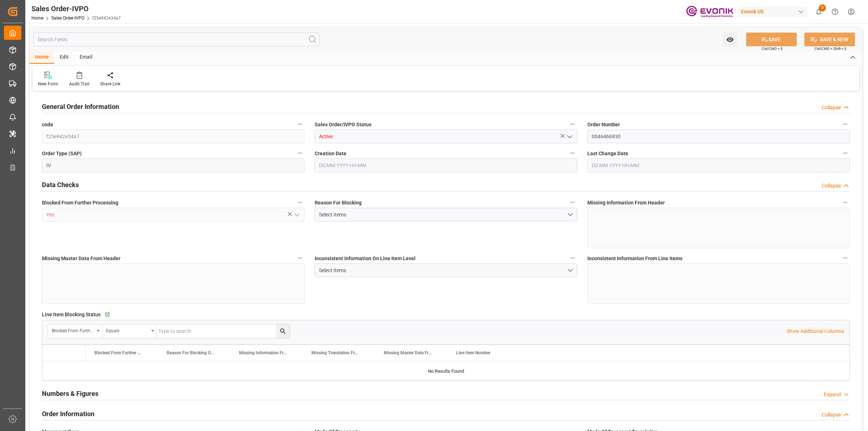  What do you see at coordinates (48, 124) in the screenshot?
I see `span: code` at bounding box center [48, 124].